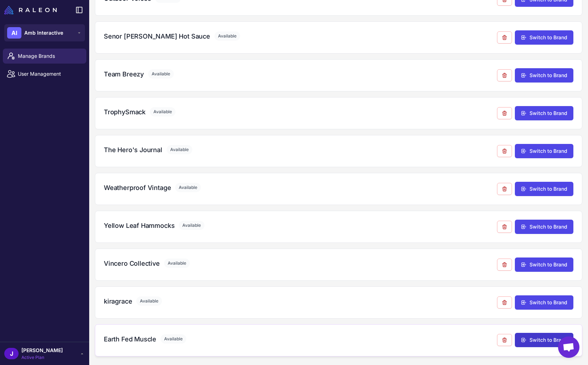 The height and width of the screenshot is (365, 588). I want to click on h3: Yellow Leaf Hammocks, so click(139, 225).